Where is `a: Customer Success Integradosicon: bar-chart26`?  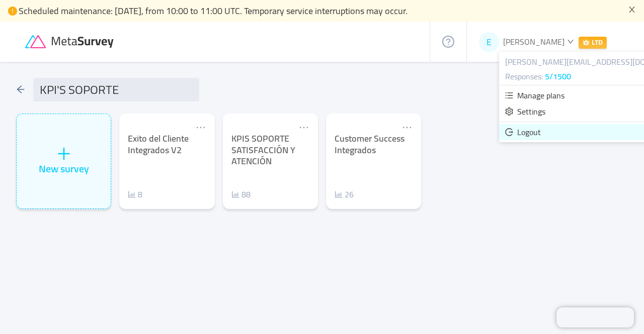
a: Customer Success Integradosicon: bar-chart26 is located at coordinates (373, 161).